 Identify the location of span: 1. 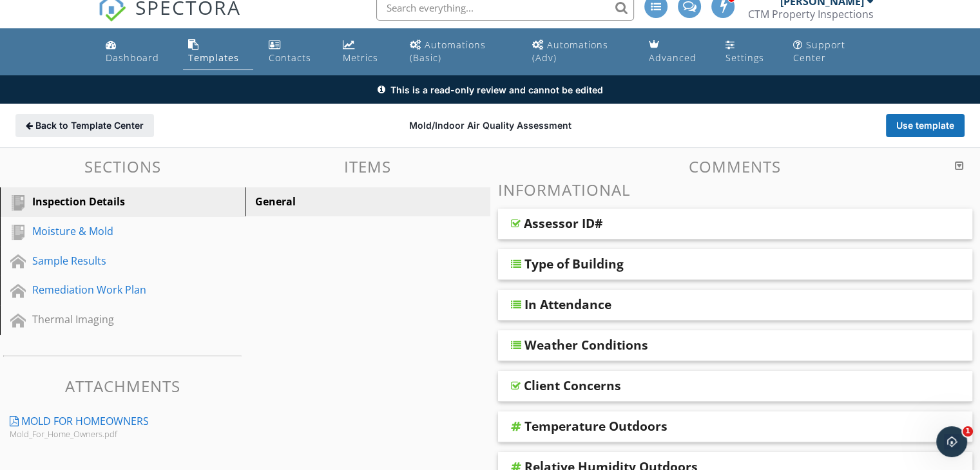
(968, 431).